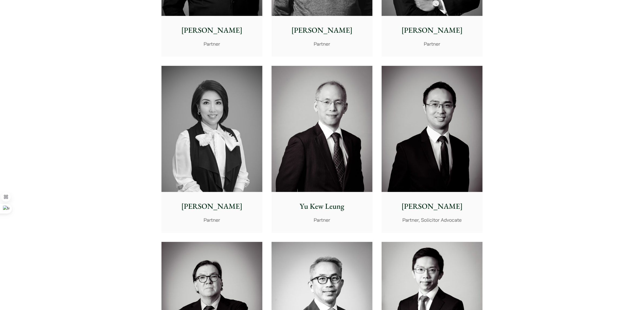 This screenshot has height=310, width=644. What do you see at coordinates (322, 207) in the screenshot?
I see `p: Yu Kew Leung` at bounding box center [322, 207].